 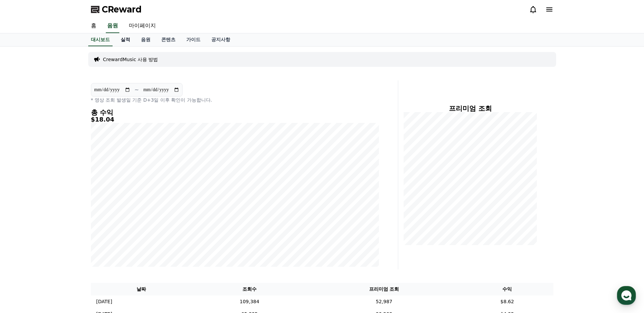 What do you see at coordinates (384, 289) in the screenshot?
I see `th: 프리미엄 조회` at bounding box center [384, 289].